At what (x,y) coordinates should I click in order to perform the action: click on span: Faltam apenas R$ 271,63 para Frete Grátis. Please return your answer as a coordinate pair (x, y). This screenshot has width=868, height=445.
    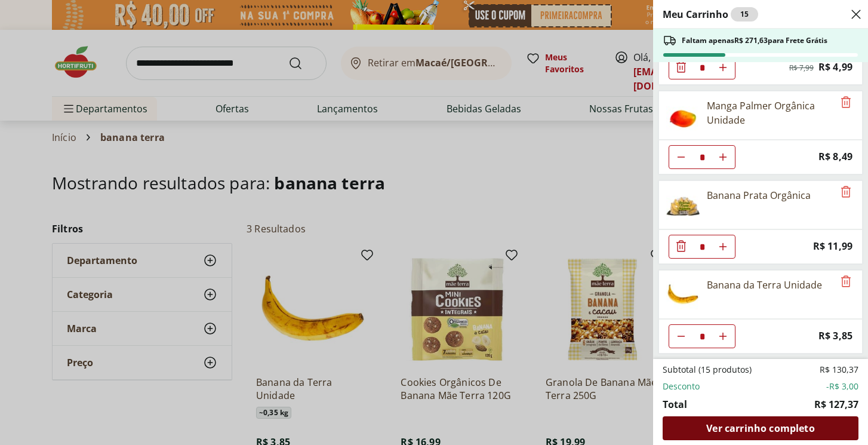
    Looking at the image, I should click on (755, 40).